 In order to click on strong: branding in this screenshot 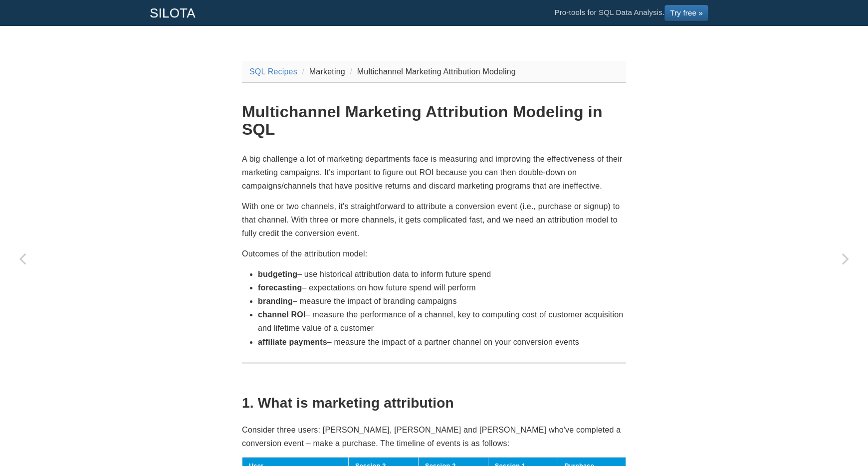, I will do `click(275, 301)`.